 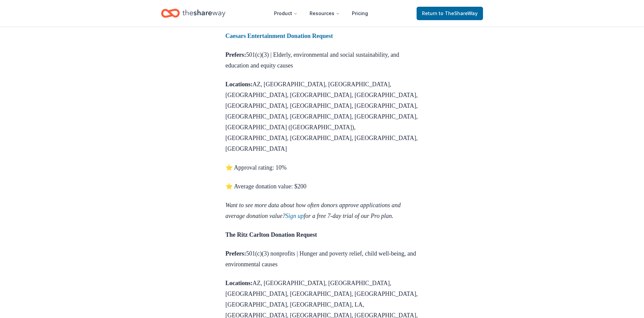 What do you see at coordinates (322, 60) in the screenshot?
I see `p: 501(c)(3) | Elderly, environmental and social sustainability, and education and equity causes` at bounding box center [322, 60].